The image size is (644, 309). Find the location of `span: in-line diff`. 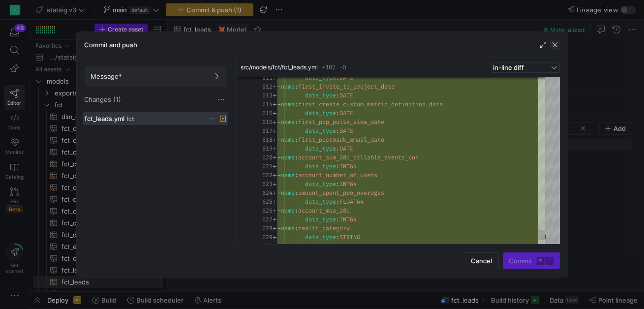

span: in-line diff is located at coordinates (508, 67).